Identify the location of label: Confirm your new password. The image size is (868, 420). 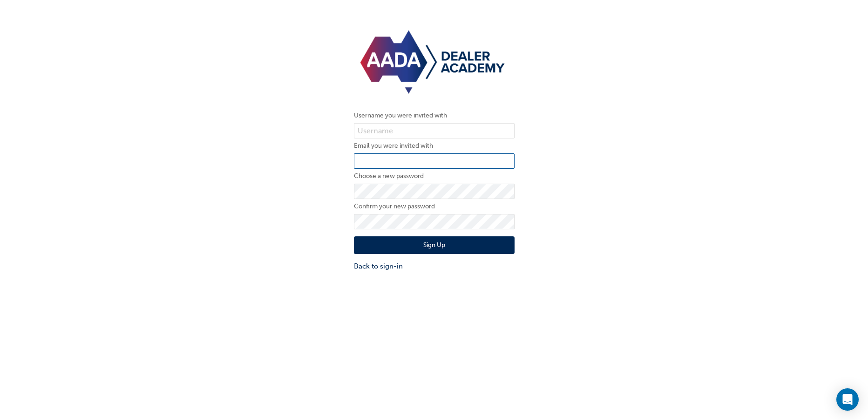
(434, 206).